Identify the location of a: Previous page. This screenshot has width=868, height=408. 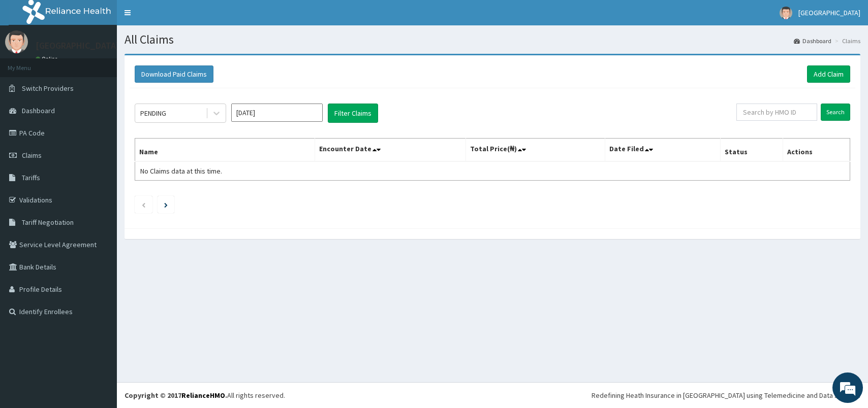
(143, 205).